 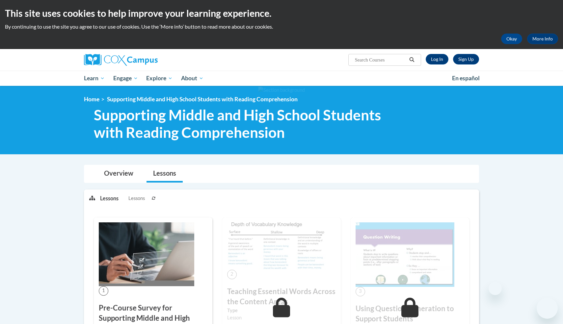 What do you see at coordinates (282, 13) in the screenshot?
I see `h2: This site uses cookies to help improve your learning experience.` at bounding box center [282, 13].